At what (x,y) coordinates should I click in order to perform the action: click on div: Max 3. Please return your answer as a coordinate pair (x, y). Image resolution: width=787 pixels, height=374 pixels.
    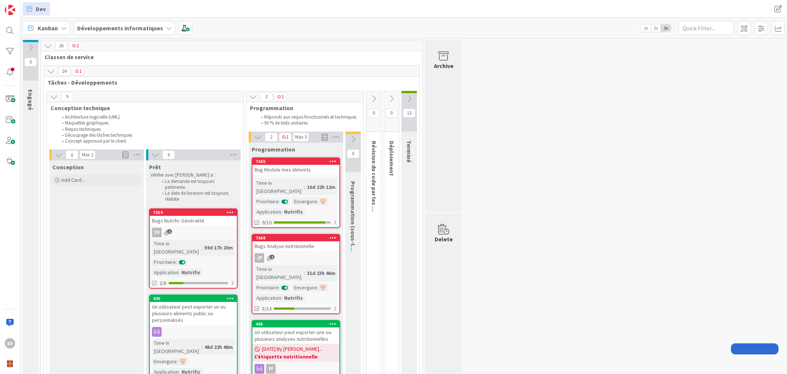
    Looking at the image, I should click on (301, 137).